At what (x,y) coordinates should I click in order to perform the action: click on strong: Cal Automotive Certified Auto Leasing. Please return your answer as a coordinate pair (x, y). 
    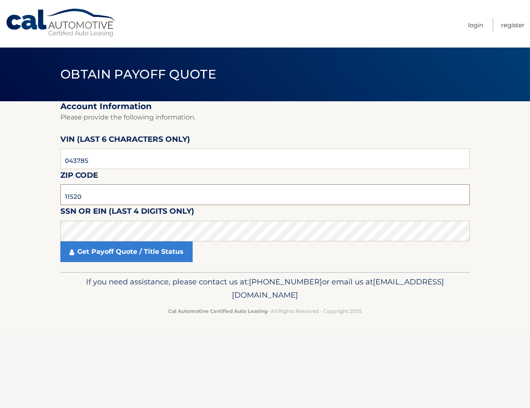
    Looking at the image, I should click on (218, 311).